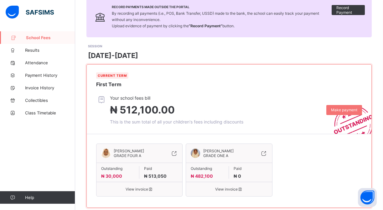 Image resolution: width=383 pixels, height=210 pixels. Describe the element at coordinates (349, 116) in the screenshot. I see `img: outstanding-stamp.3c148f88c3ebafa6da95868fa43343a1.svg` at that location.